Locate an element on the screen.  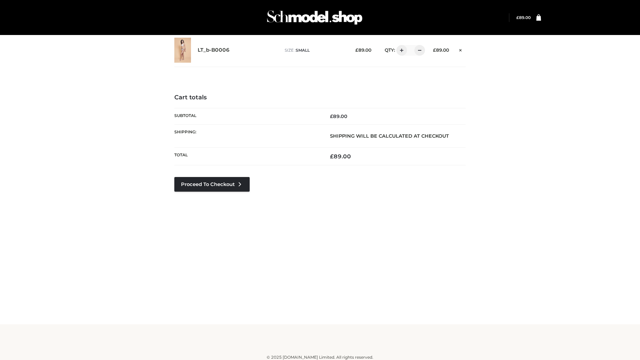
th: Total is located at coordinates (247, 156).